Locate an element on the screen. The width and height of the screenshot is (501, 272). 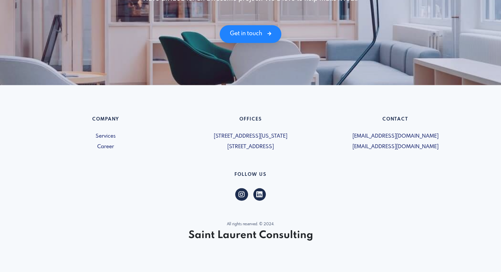
p: All rights reserved. © 2024. is located at coordinates (251, 224).